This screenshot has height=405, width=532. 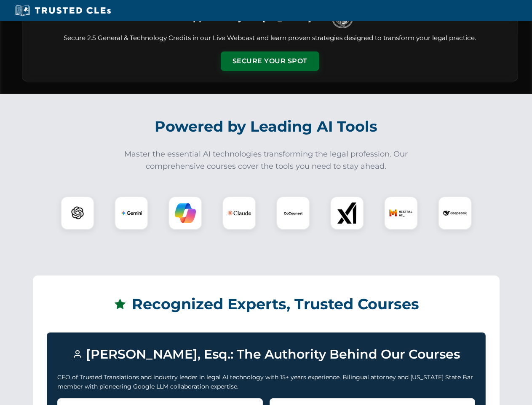 I want to click on img: ChatGPT Logo, so click(x=78, y=213).